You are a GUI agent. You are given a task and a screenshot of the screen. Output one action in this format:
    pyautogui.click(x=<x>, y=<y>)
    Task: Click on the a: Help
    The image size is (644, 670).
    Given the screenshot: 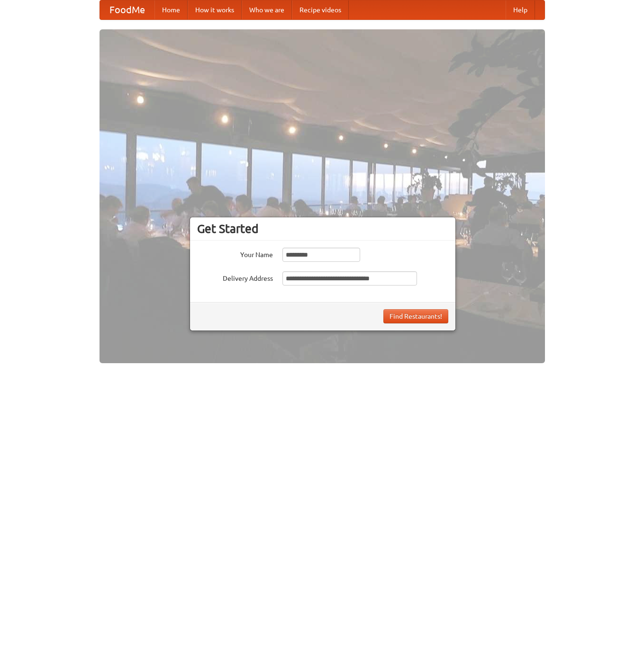 What is the action you would take?
    pyautogui.click(x=520, y=10)
    